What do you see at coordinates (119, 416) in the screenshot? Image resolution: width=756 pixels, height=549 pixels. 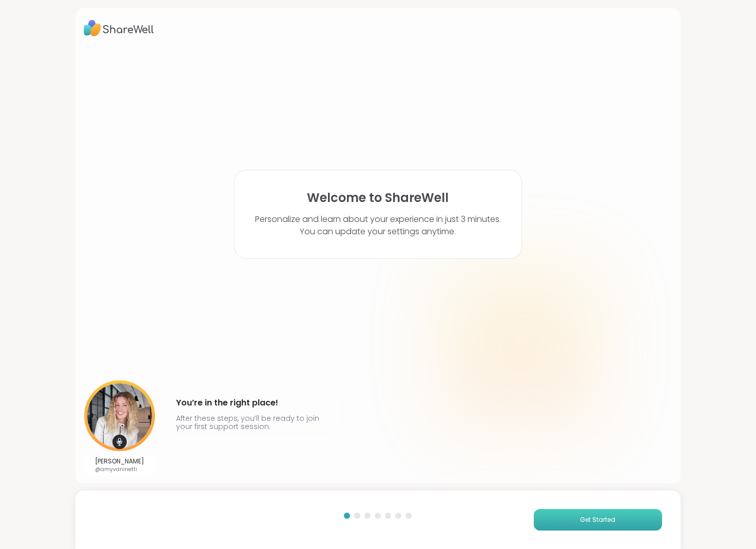 I see `img: User image` at bounding box center [119, 416].